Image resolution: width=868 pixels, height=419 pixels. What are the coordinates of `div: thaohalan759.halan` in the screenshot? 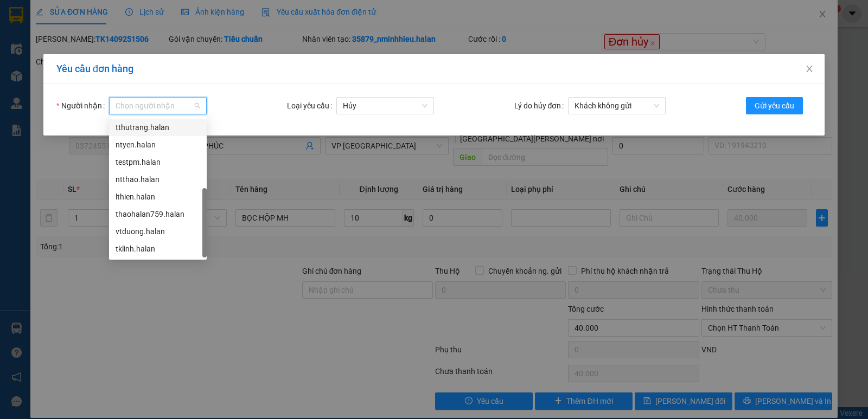 It's located at (158, 214).